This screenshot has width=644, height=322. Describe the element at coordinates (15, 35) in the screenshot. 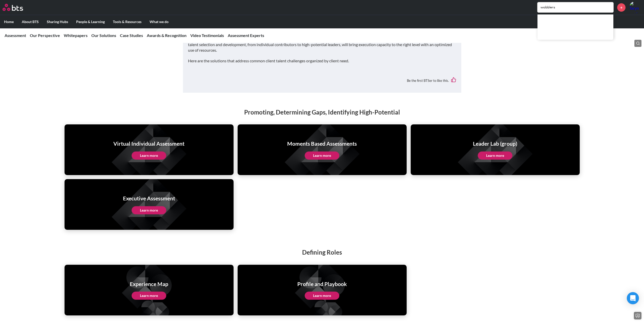

I see `a: Assessment` at that location.